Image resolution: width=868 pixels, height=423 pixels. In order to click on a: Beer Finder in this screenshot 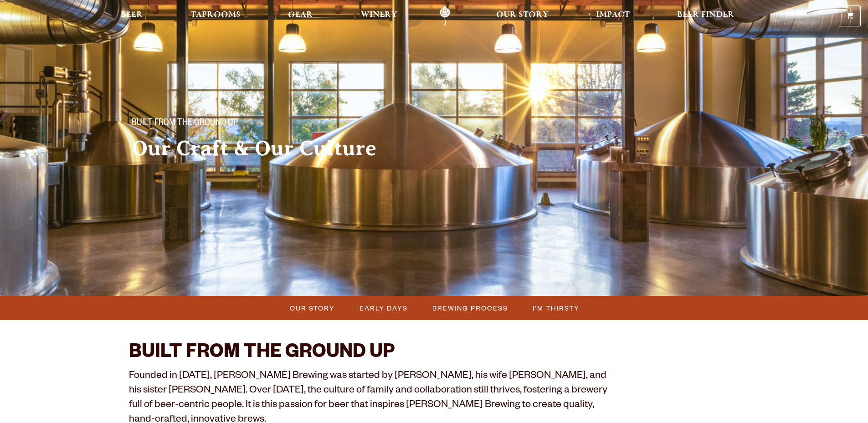, I will do `click(706, 16)`.